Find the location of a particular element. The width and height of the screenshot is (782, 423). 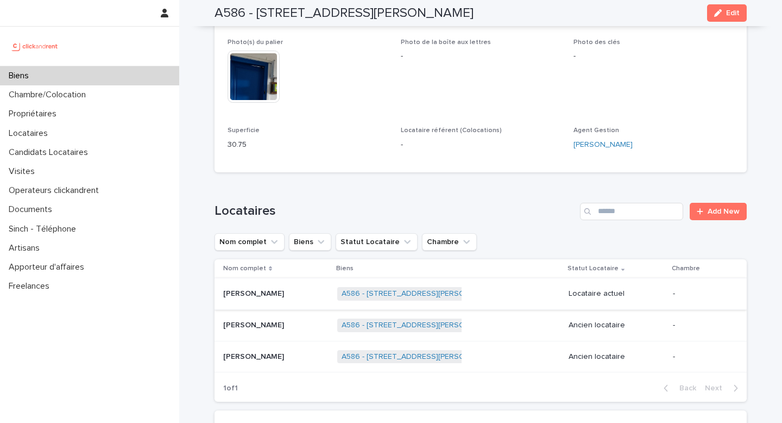

p: Propriétaires is located at coordinates (35, 114).